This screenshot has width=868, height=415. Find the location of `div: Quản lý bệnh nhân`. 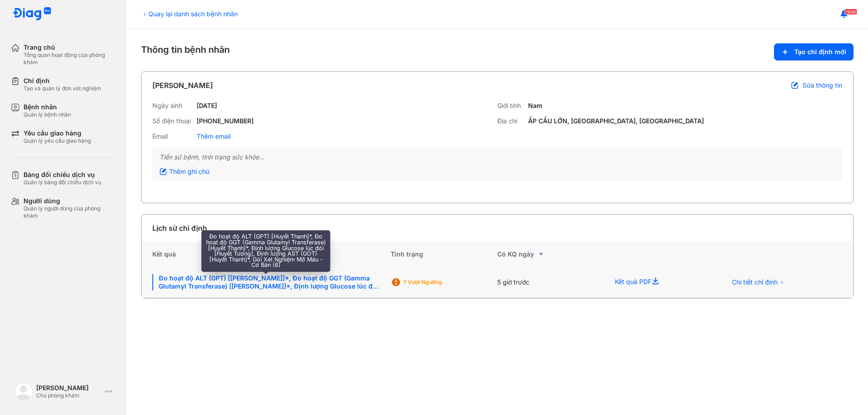

div: Quản lý bệnh nhân is located at coordinates (47, 115).